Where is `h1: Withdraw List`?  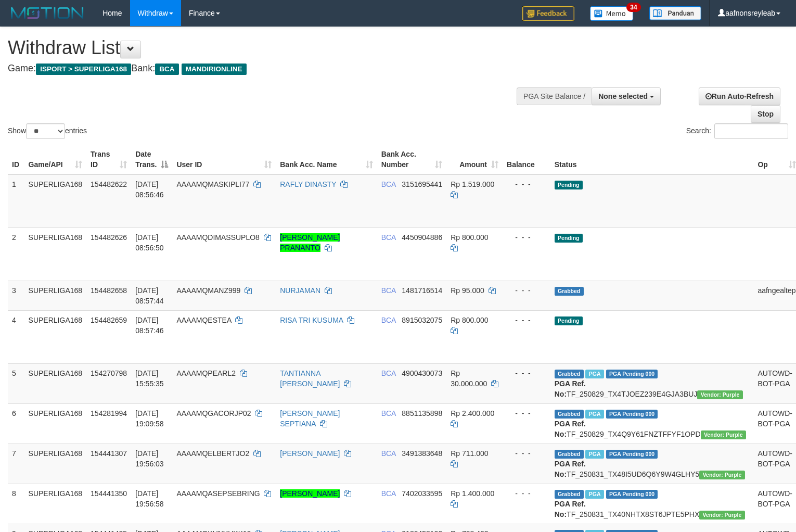 h1: Withdraw List is located at coordinates (264, 48).